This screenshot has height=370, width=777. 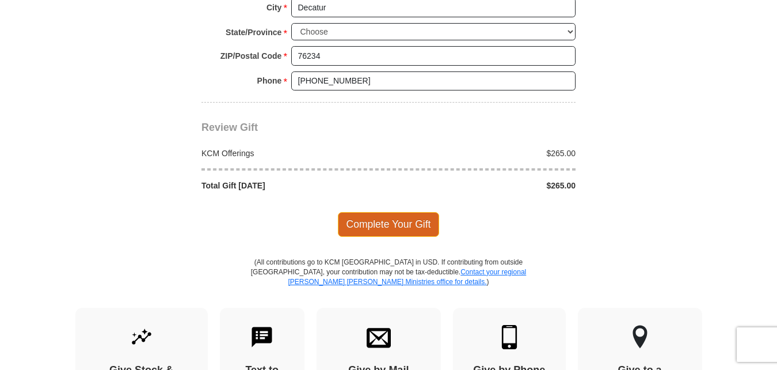 I want to click on img: text-to-give.svg, so click(x=262, y=337).